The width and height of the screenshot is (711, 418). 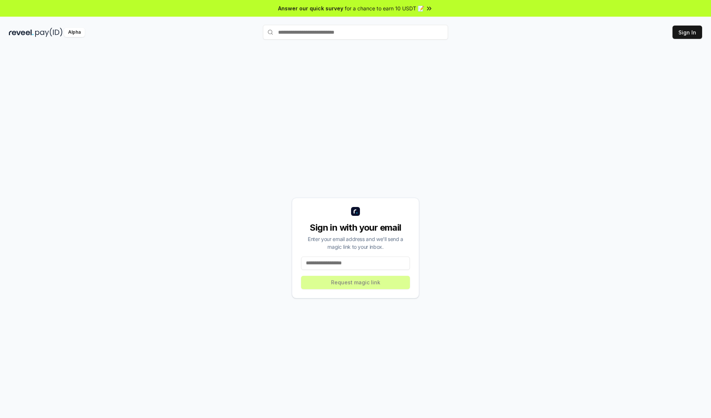 I want to click on div: Sign in with your email, so click(x=356, y=228).